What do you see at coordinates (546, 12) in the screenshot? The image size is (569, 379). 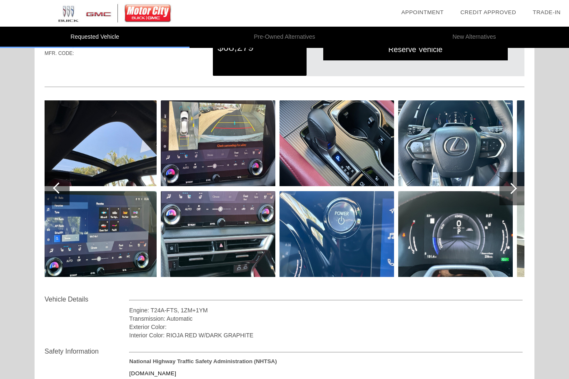 I see `a: Trade-In` at bounding box center [546, 12].